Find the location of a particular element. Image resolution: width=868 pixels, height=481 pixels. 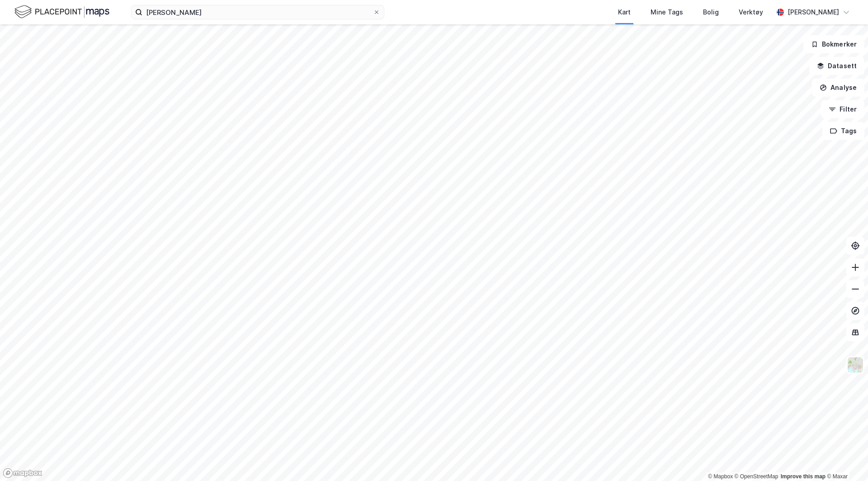

button: Filter is located at coordinates (843, 110).